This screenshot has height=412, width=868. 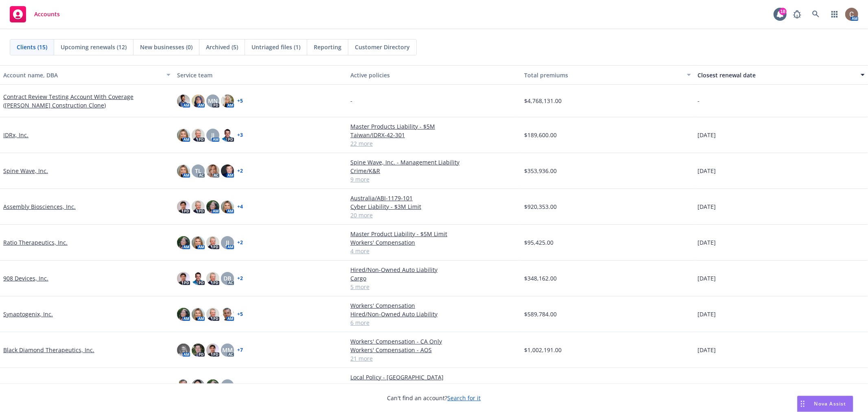 I want to click on div: Account name, DBA, so click(x=82, y=75).